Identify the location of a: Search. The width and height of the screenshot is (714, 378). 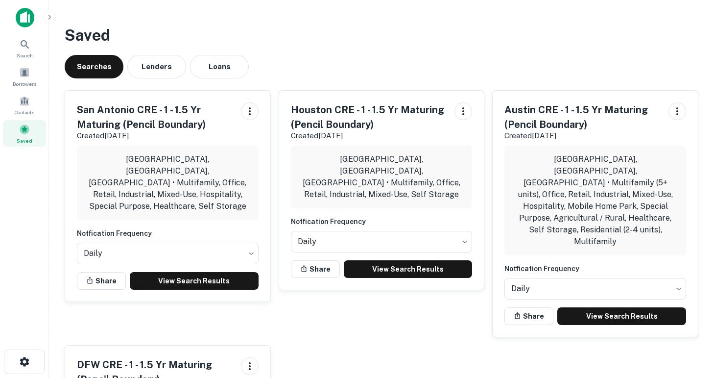
(24, 48).